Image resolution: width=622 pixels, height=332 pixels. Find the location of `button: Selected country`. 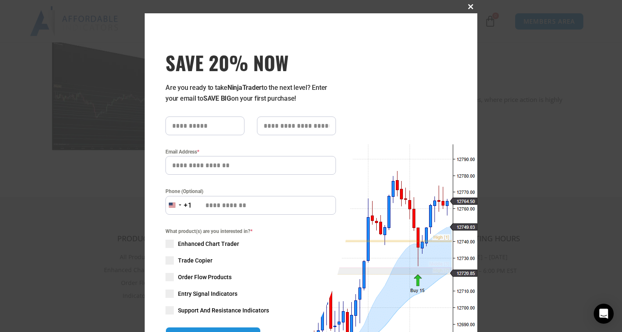

button: Selected country is located at coordinates (179, 205).